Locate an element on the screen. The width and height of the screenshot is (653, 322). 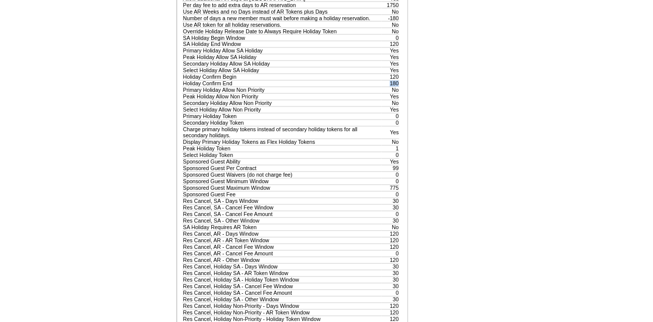
td: Secondary Holiday Allow SA Holiday is located at coordinates (282, 64).